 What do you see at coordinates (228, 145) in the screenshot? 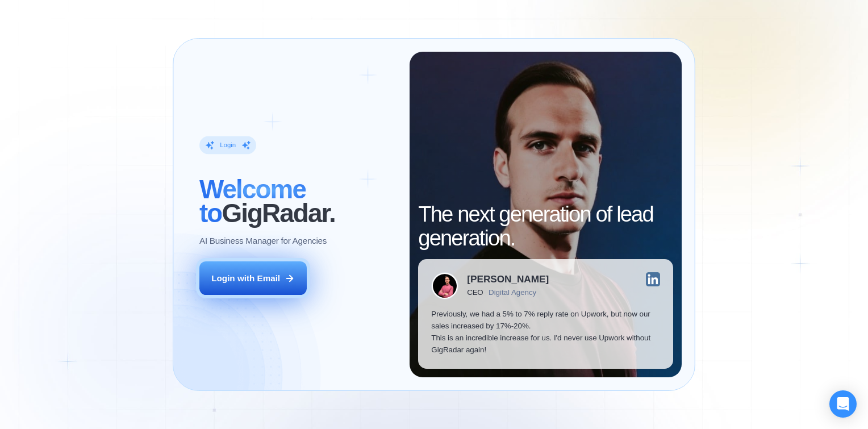
I see `div: Login` at bounding box center [228, 145].